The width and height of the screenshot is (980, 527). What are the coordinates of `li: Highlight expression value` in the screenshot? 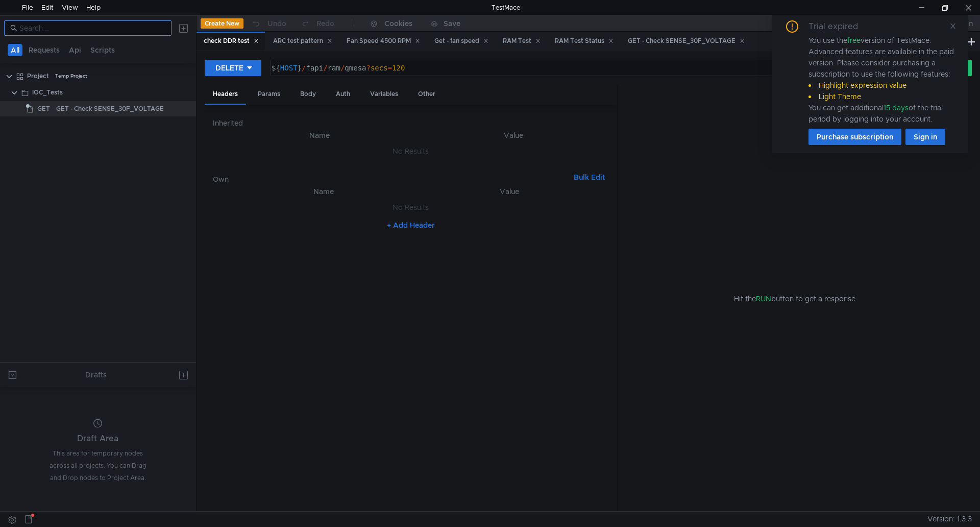 It's located at (882, 85).